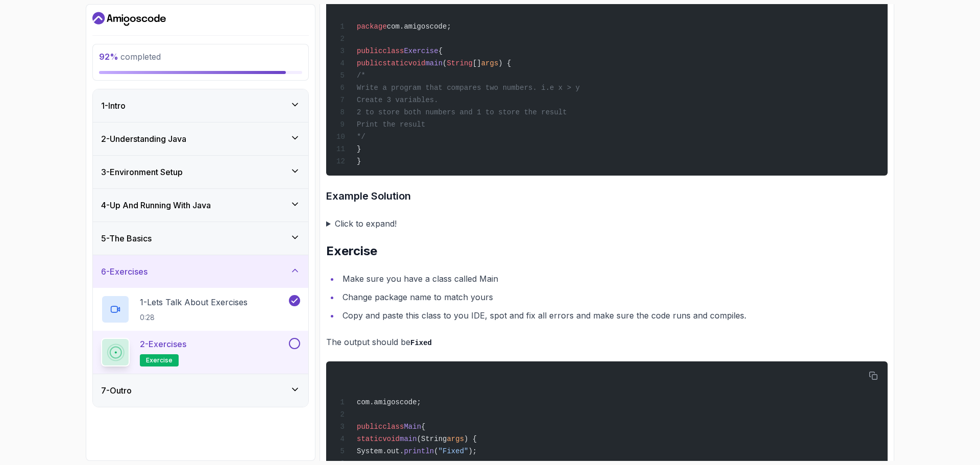 The width and height of the screenshot is (980, 465). What do you see at coordinates (194, 317) in the screenshot?
I see `p: 0:28` at bounding box center [194, 317].